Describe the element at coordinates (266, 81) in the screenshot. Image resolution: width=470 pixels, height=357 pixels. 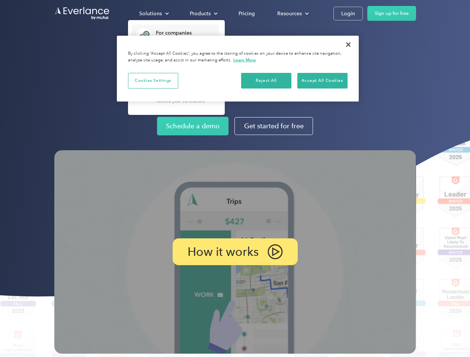
I see `button: Reject All` at that location.